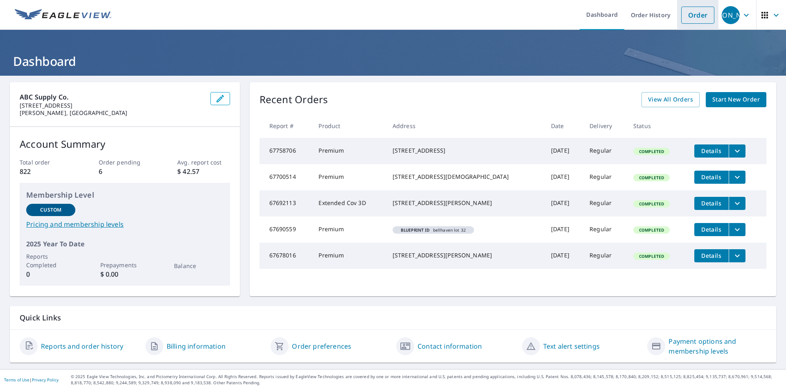 The image size is (786, 390). Describe the element at coordinates (17, 380) in the screenshot. I see `a: Terms of Use` at that location.